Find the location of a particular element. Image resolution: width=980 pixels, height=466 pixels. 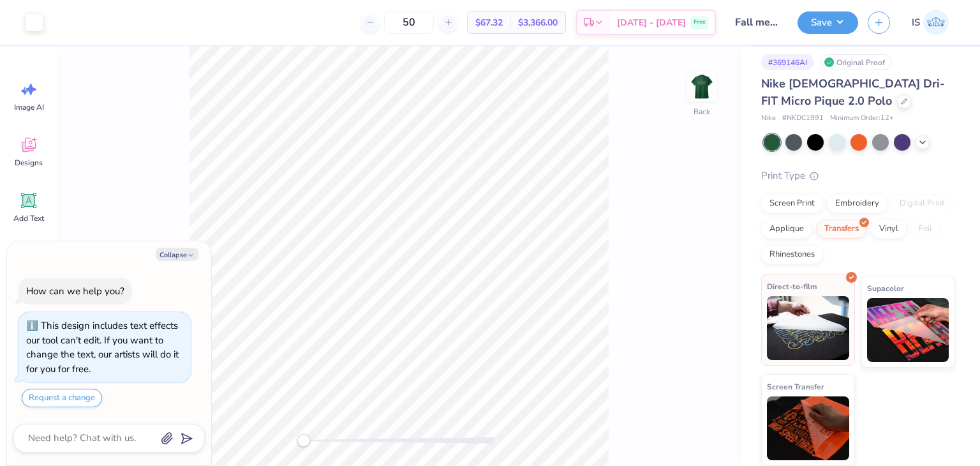

span: Minimum Order: 12 + is located at coordinates (862, 118).